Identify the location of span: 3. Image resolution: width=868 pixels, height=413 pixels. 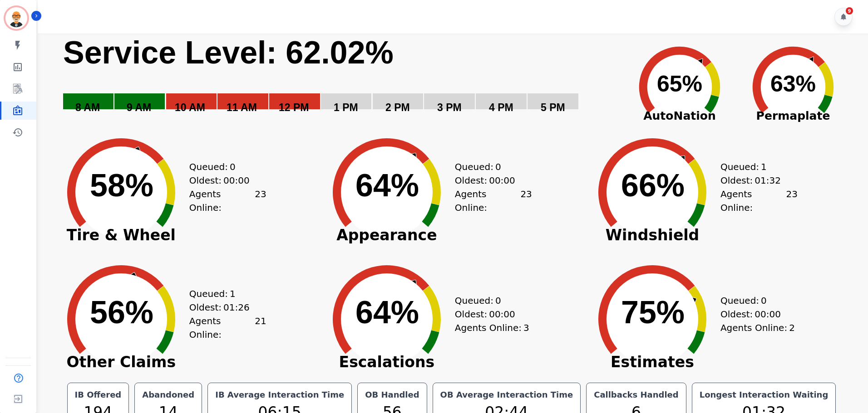
(526, 328).